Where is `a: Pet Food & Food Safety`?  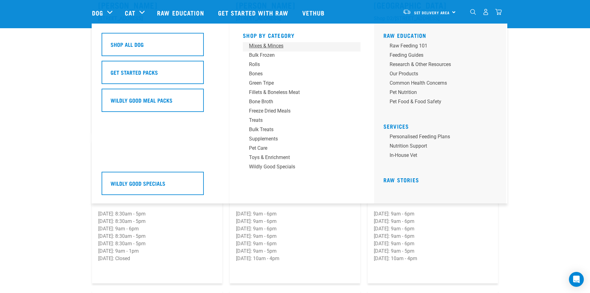
a: Pet Food & Food Safety is located at coordinates (442, 103).